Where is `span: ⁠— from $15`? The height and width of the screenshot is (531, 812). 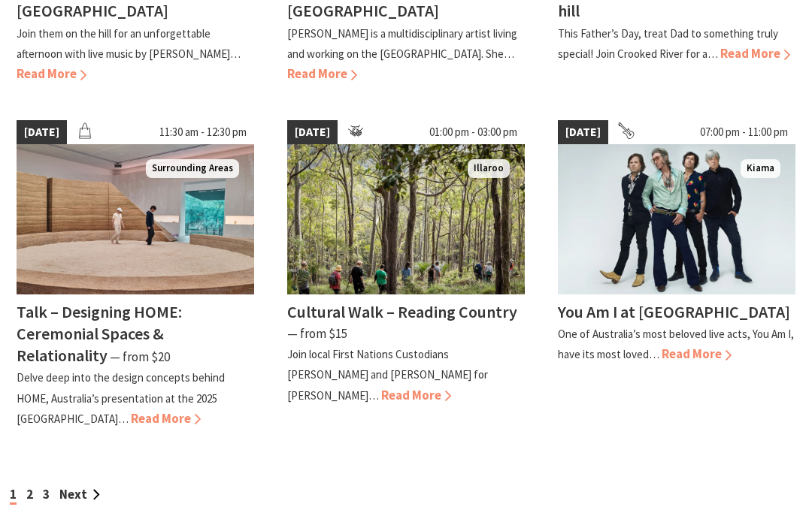
span: ⁠— from $15 is located at coordinates (317, 333).